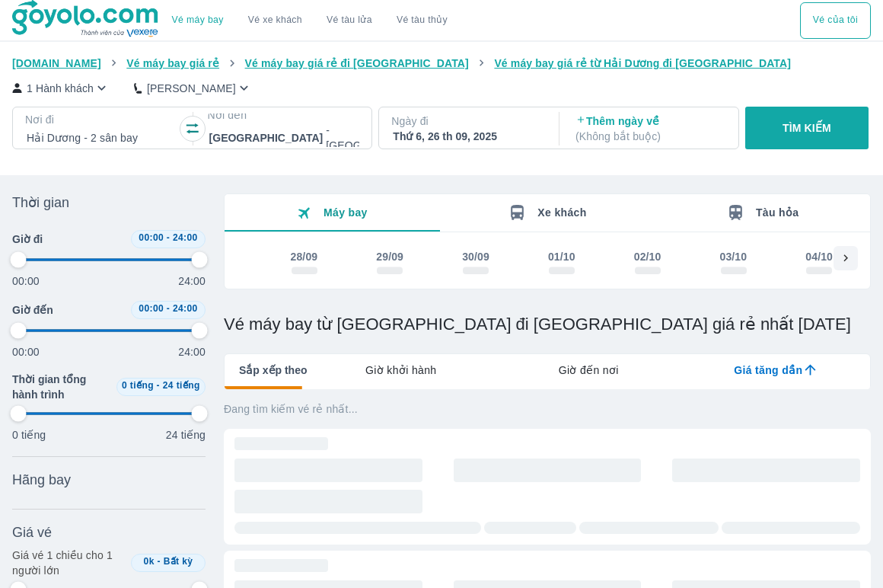  Describe the element at coordinates (349, 21) in the screenshot. I see `a: Vé tàu lửa` at that location.